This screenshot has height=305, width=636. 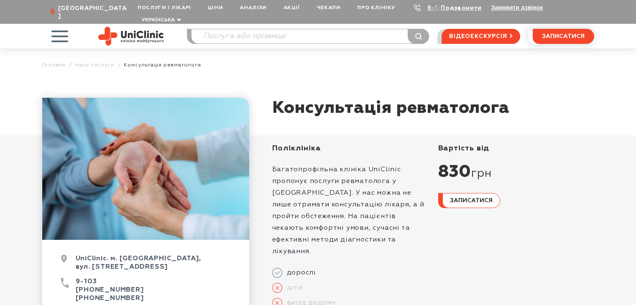 I want to click on span: дорослі, so click(x=300, y=273).